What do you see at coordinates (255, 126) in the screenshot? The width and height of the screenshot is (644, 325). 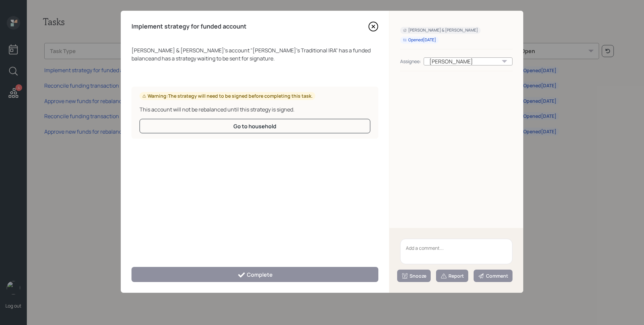 I see `div: Go to household` at bounding box center [255, 126].